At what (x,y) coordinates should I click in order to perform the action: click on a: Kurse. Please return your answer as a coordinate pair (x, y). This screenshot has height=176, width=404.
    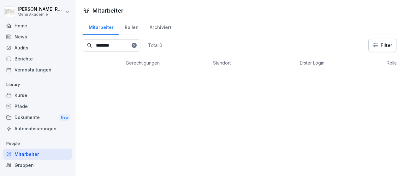
    Looking at the image, I should click on (38, 95).